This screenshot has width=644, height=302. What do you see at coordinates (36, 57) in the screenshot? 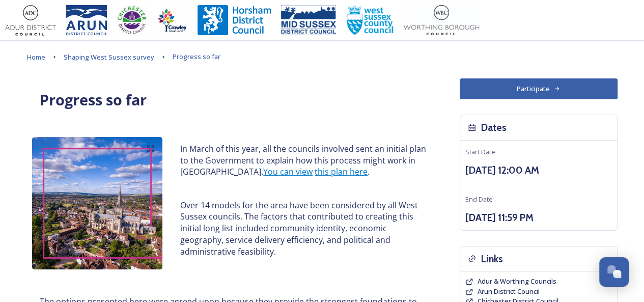
I see `a: Home` at bounding box center [36, 57].